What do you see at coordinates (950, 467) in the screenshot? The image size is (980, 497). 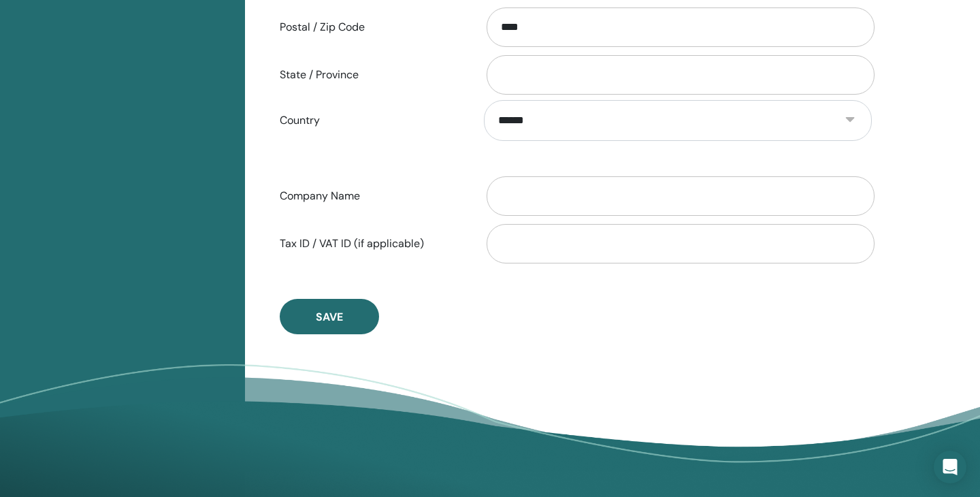 I see `div: Open Intercom Messenger` at bounding box center [950, 467].